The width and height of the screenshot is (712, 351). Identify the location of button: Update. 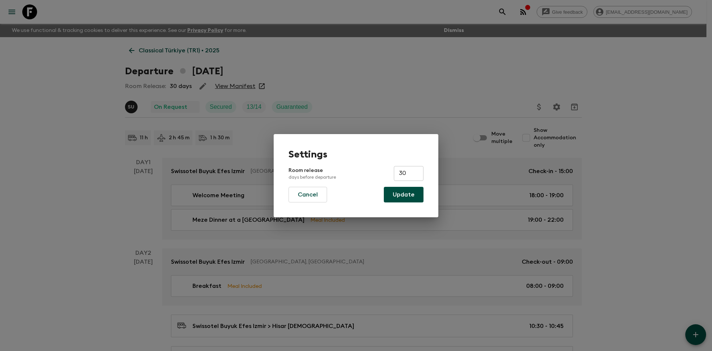
(404, 194).